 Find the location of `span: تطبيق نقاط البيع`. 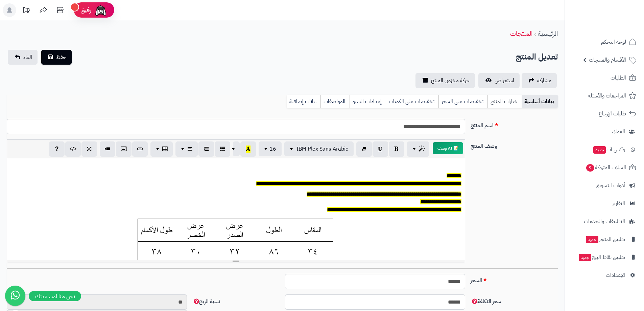

span: تطبيق نقاط البيع is located at coordinates (602, 257).